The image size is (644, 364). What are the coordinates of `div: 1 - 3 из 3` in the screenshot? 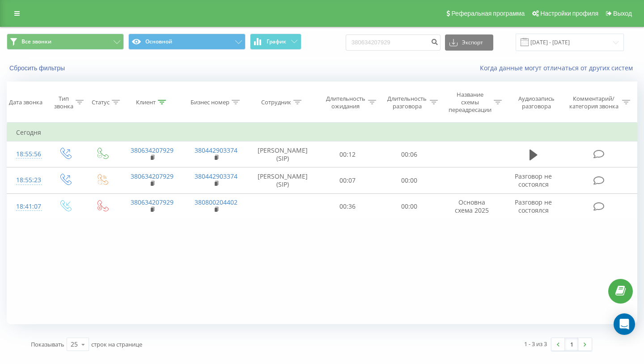 It's located at (536, 344).